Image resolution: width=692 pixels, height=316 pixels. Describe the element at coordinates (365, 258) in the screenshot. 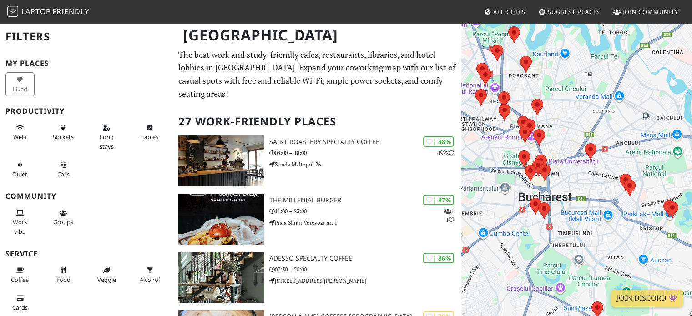

I see `h3: ADESSO Specialty Coffee` at that location.